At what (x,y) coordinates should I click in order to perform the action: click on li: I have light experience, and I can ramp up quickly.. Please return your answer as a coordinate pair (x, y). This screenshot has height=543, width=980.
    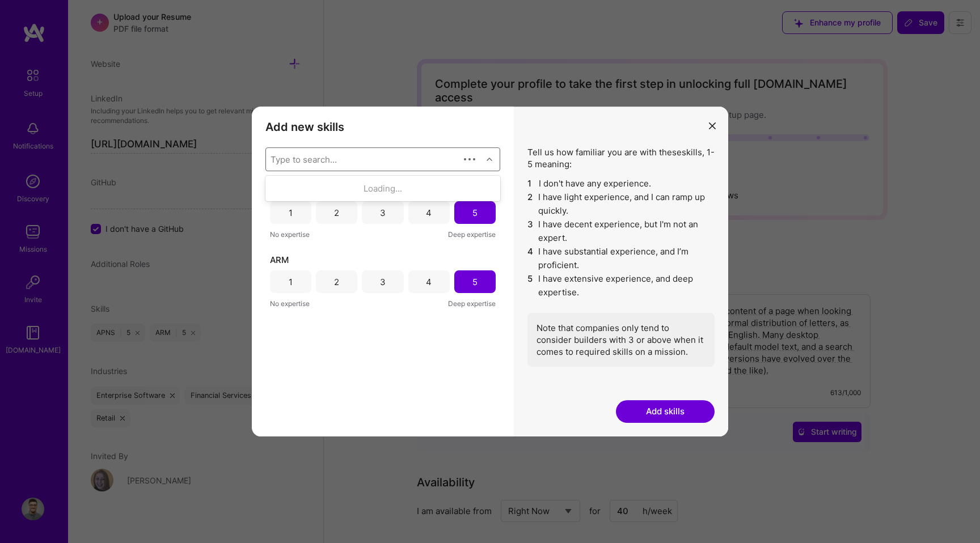
    Looking at the image, I should click on (621, 204).